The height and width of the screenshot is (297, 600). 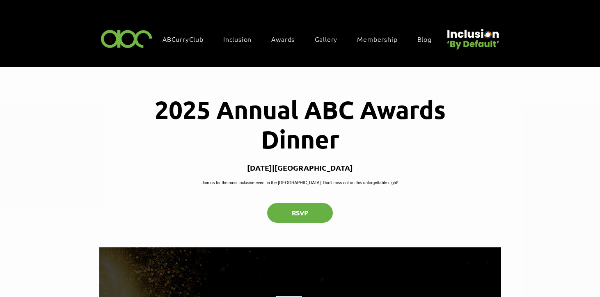 I want to click on h1: 2025 Annual ABC Awards Dinner, so click(x=300, y=124).